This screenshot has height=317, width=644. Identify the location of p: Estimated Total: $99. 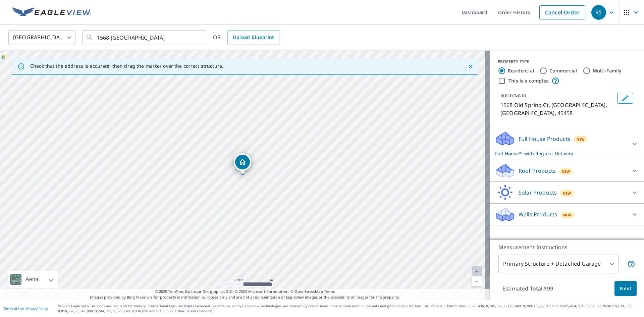
(528, 288).